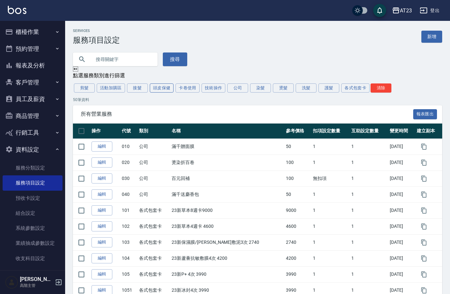  What do you see at coordinates (33, 49) in the screenshot?
I see `button: 預約管理` at bounding box center [33, 49].